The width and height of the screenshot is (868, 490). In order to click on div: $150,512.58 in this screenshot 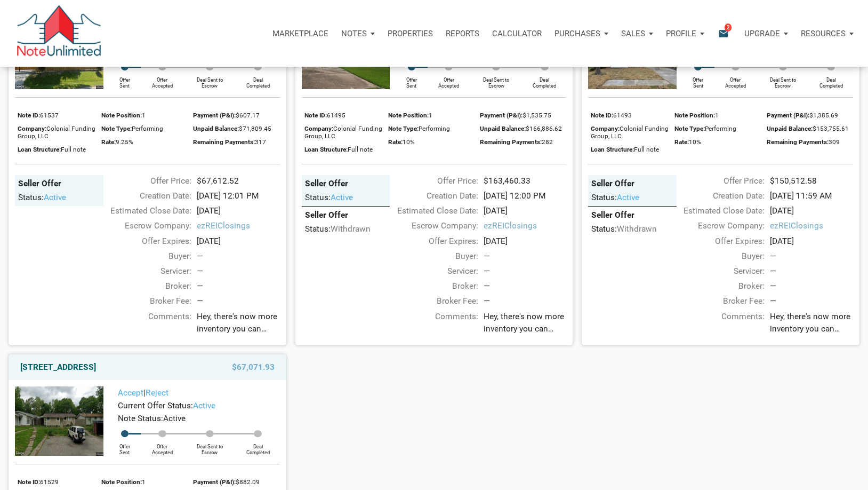, I will do `click(812, 181)`.